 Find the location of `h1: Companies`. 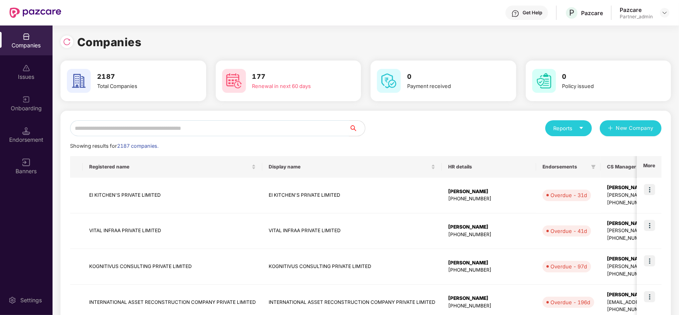

h1: Companies is located at coordinates (109, 42).